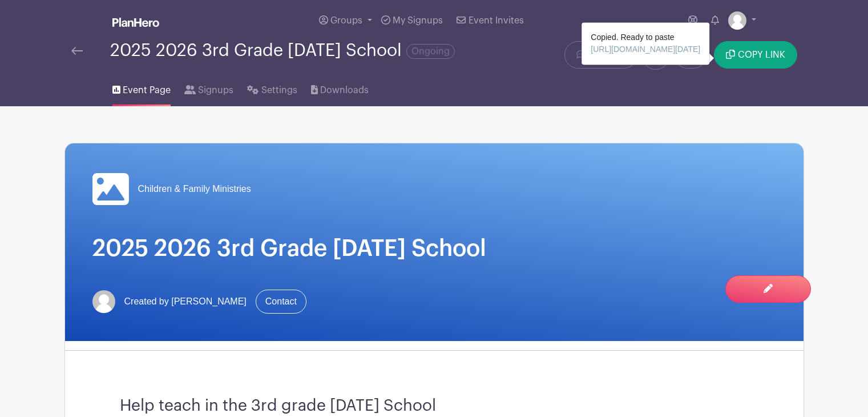 The width and height of the screenshot is (868, 417). What do you see at coordinates (136, 22) in the screenshot?
I see `img: logo_white-6c42ec7e38ccf1d336a20a19083b03d10ae64f83f12c07503d8b9e83406b4c7d.svg` at bounding box center [136, 22].